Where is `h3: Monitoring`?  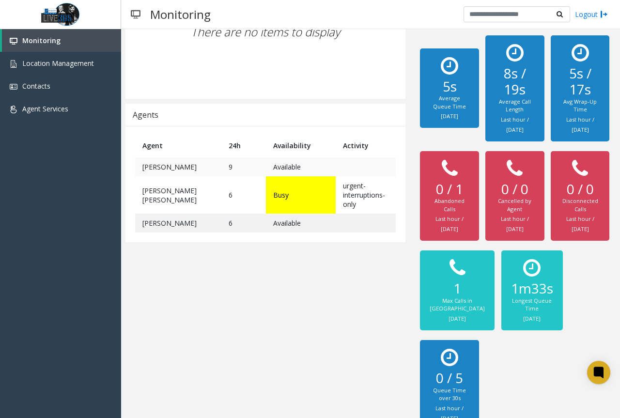
h3: Monitoring is located at coordinates (180, 14).